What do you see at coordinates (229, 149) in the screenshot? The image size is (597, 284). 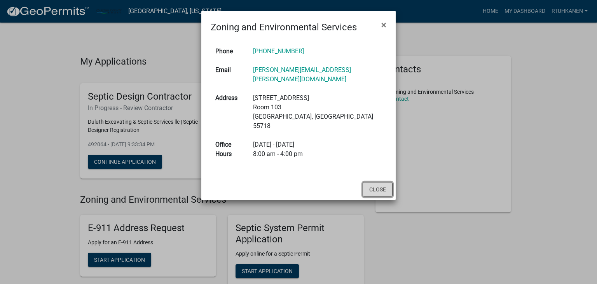 I see `th: Office Hours` at bounding box center [229, 149].